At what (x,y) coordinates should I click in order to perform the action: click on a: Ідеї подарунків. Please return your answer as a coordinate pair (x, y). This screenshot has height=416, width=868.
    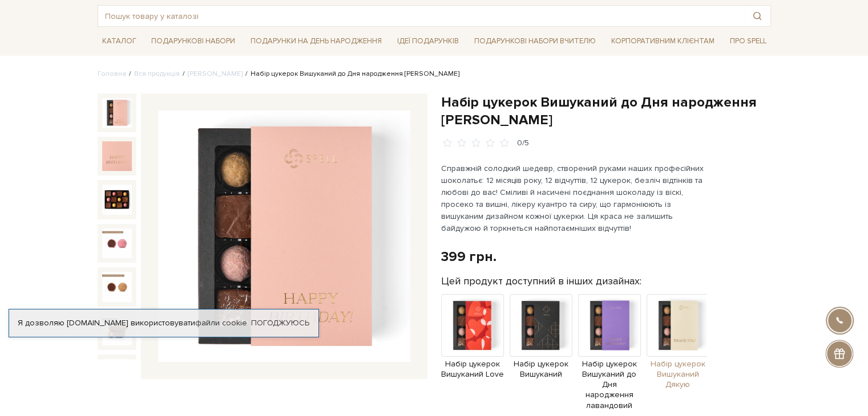
    Looking at the image, I should click on (428, 41).